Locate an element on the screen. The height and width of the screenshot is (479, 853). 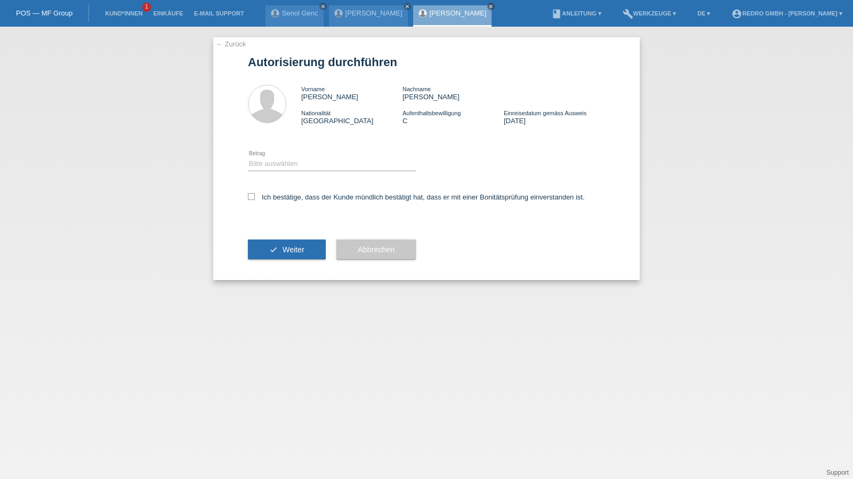
a: Kund*innen is located at coordinates (124, 13).